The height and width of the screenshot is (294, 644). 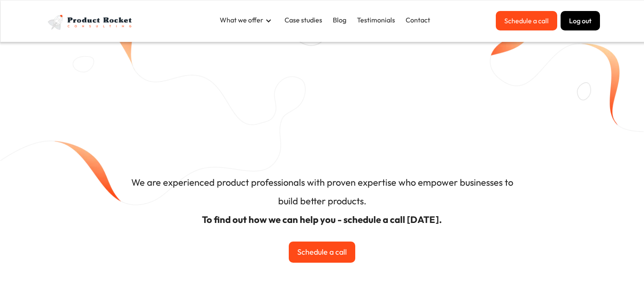 I want to click on a: Case studies, so click(x=303, y=20).